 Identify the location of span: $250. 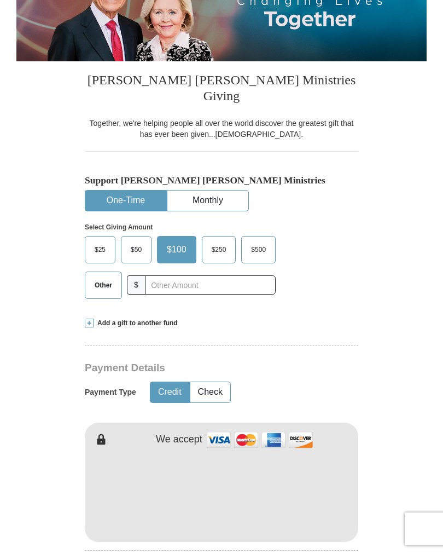
(219, 250).